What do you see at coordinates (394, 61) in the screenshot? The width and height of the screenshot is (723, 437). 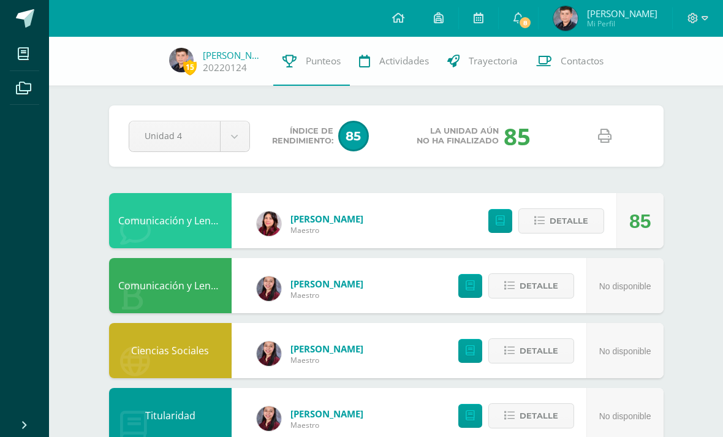 I see `a: Actividades` at bounding box center [394, 61].